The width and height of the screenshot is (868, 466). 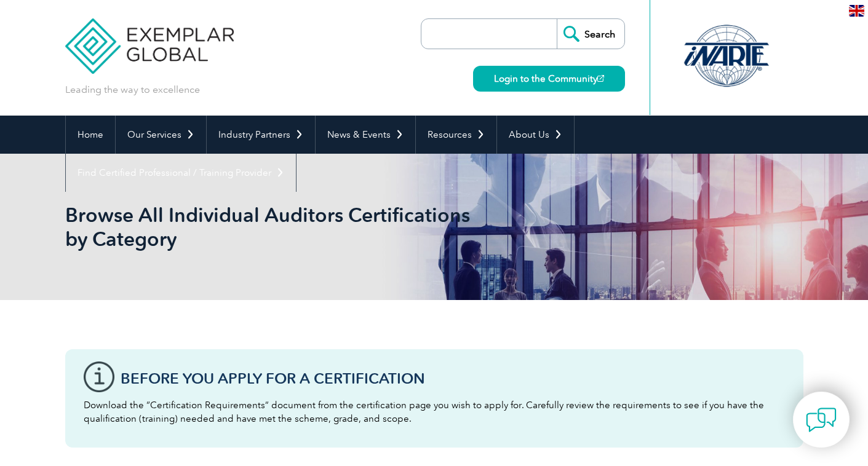 What do you see at coordinates (90, 135) in the screenshot?
I see `a: Home` at bounding box center [90, 135].